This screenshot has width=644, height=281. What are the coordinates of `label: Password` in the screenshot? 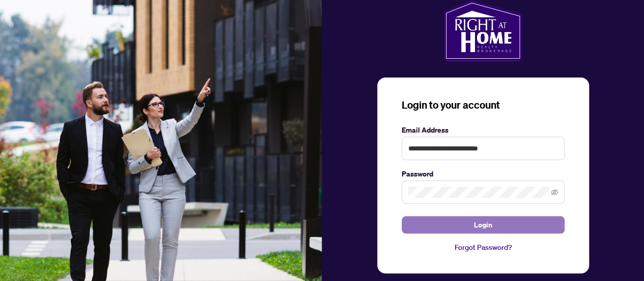 It's located at (483, 174).